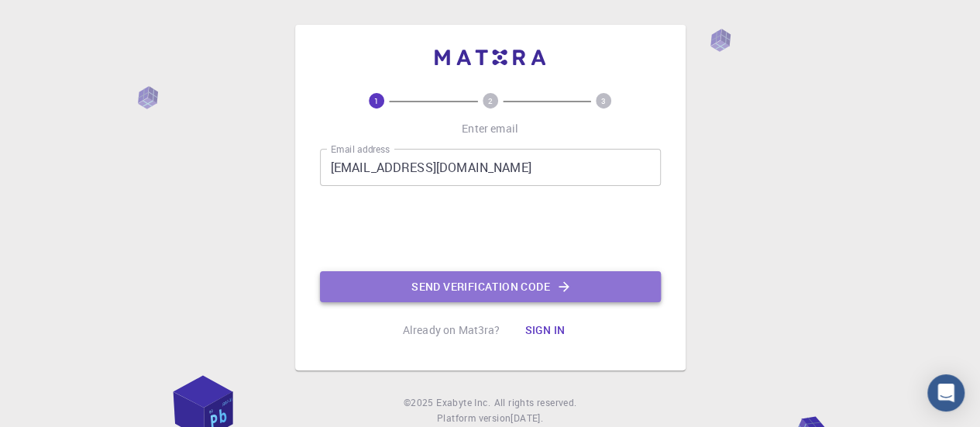 Image resolution: width=980 pixels, height=427 pixels. Describe the element at coordinates (946, 393) in the screenshot. I see `div: Open Intercom Messenger` at that location.